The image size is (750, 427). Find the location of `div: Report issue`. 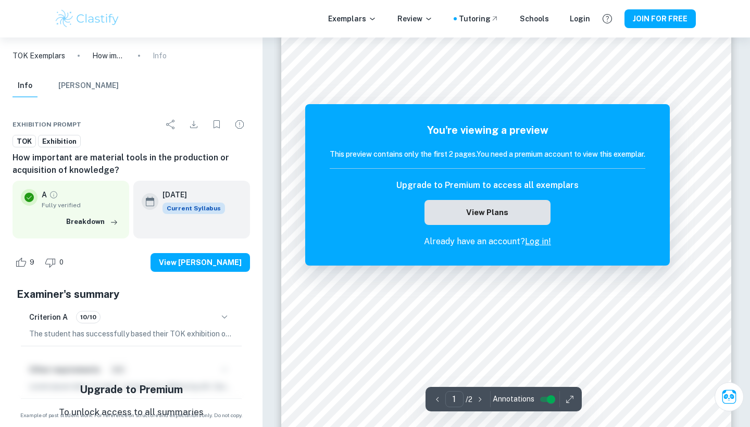

div: Report issue is located at coordinates (240, 125).